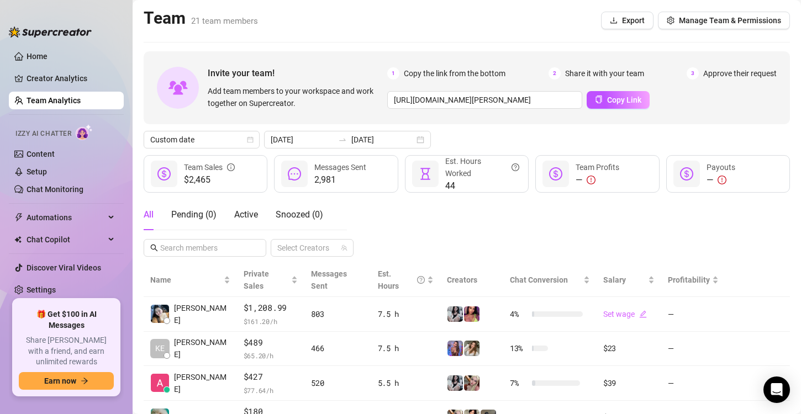 Image resolution: width=801 pixels, height=414 pixels. Describe the element at coordinates (629, 384) in the screenshot. I see `div: $39` at that location.